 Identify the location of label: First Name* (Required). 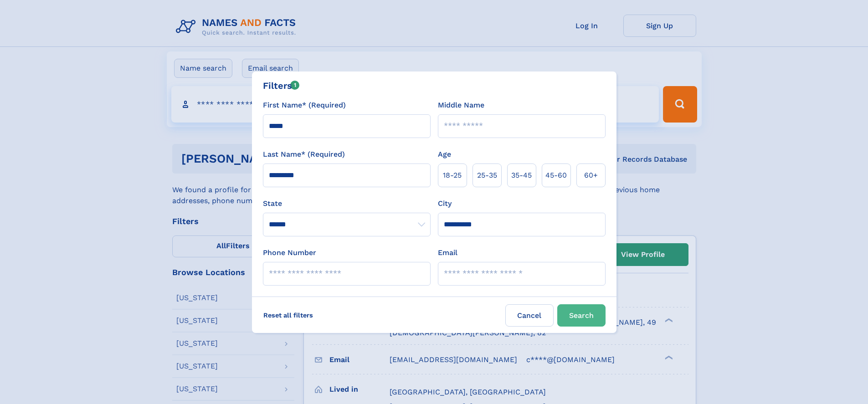
(304, 105).